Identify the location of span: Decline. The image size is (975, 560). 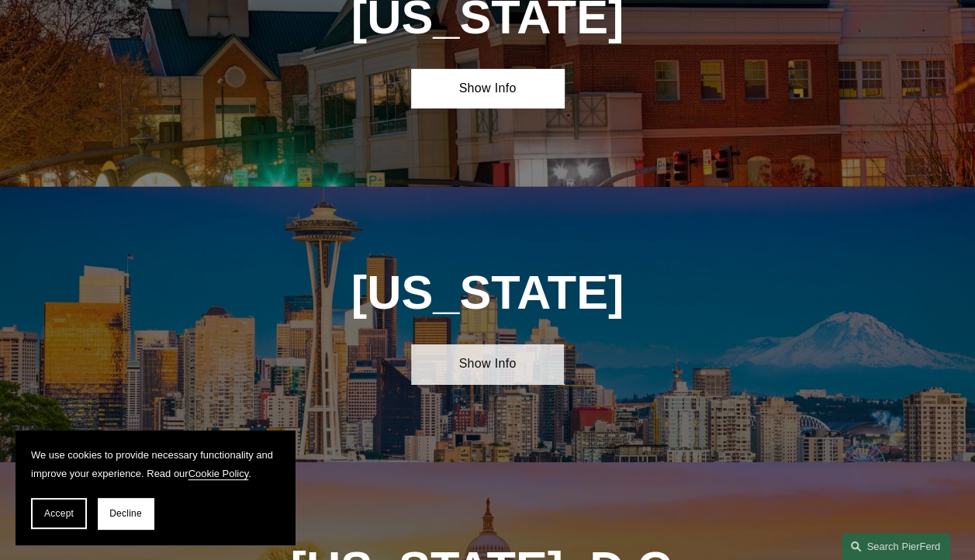
(126, 513).